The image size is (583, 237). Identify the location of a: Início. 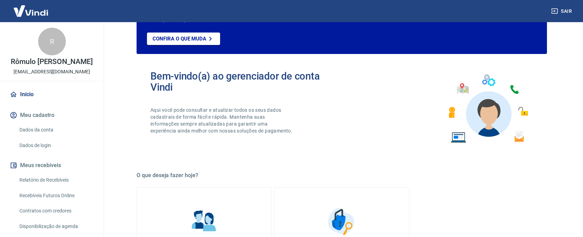
(52, 95).